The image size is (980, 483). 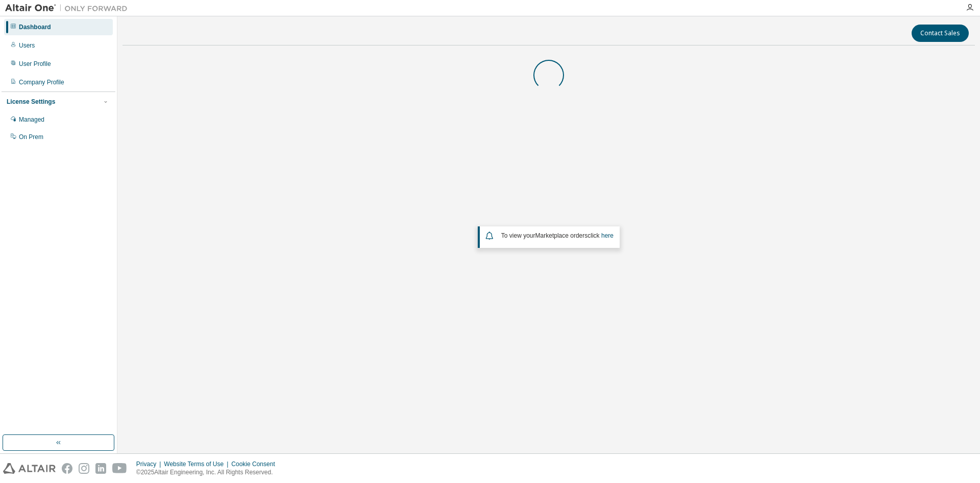 I want to click on img: altair_logo.svg, so click(x=29, y=468).